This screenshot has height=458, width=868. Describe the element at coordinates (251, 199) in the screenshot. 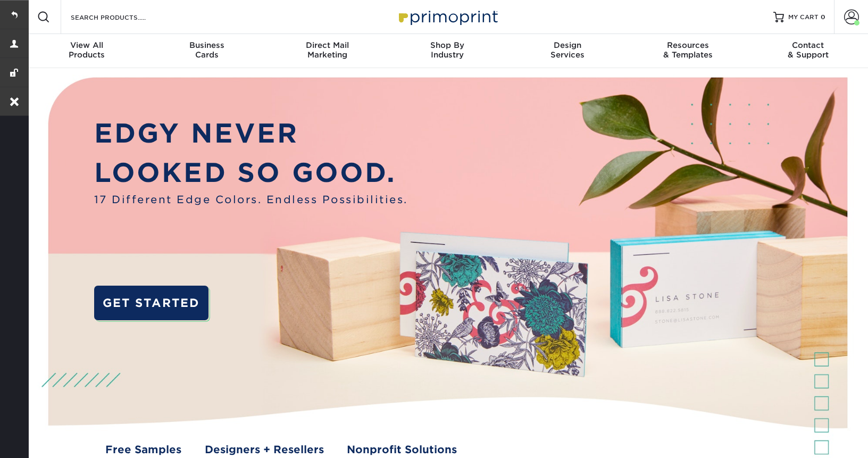

I see `span: 17 Different Edge Colors. Endless Possibilities.` at that location.